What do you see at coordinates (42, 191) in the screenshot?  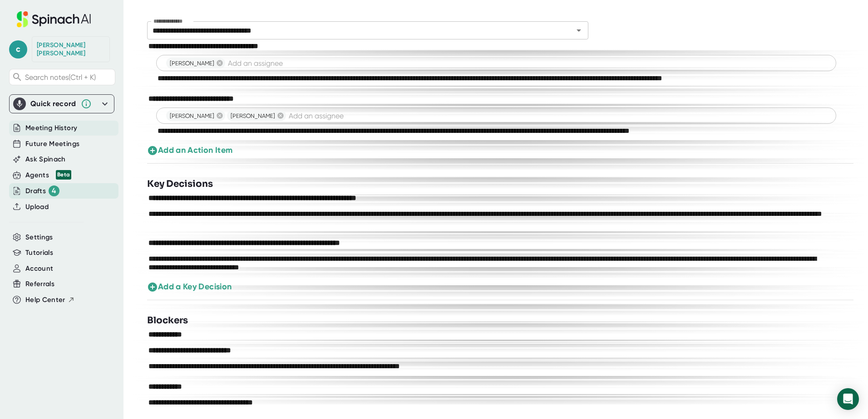 I see `button: Drafts 4` at bounding box center [42, 191].